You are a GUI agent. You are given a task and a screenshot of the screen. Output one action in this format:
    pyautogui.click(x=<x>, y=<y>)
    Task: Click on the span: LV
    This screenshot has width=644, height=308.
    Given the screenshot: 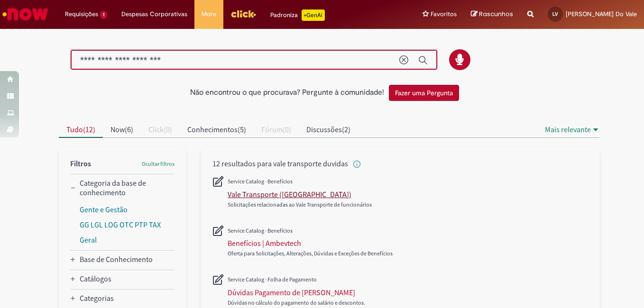 What is the action you would take?
    pyautogui.click(x=556, y=14)
    